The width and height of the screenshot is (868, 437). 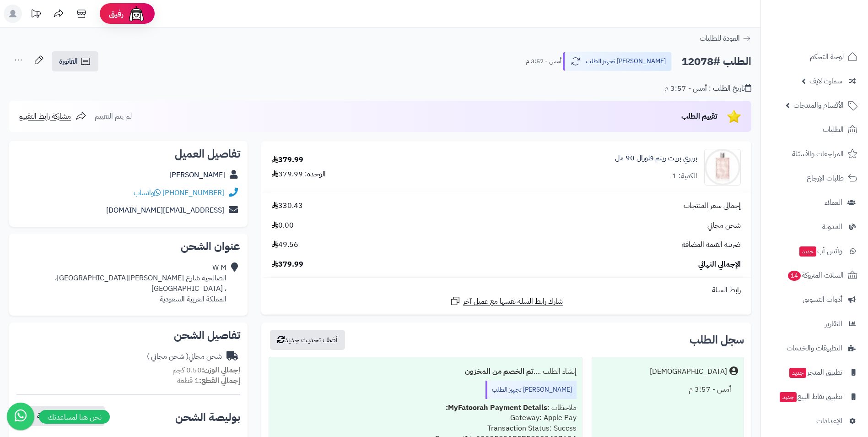 What do you see at coordinates (829, 421) in the screenshot?
I see `span: الإعدادات` at bounding box center [829, 421].